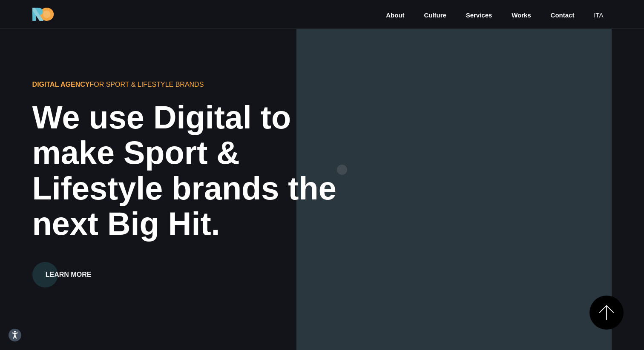  Describe the element at coordinates (198, 224) in the screenshot. I see `div: next Big Hit.` at that location.